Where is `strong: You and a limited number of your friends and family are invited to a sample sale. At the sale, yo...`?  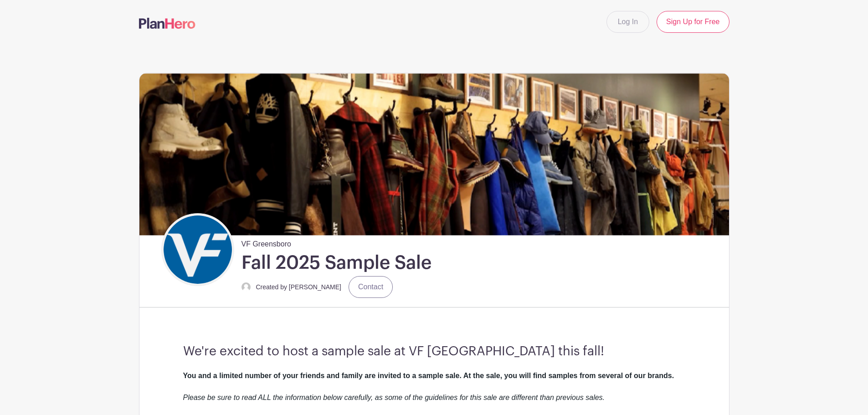
strong: You and a limited number of your friends and family are invited to a sample sale. At the sale, yo... is located at coordinates (429, 375).